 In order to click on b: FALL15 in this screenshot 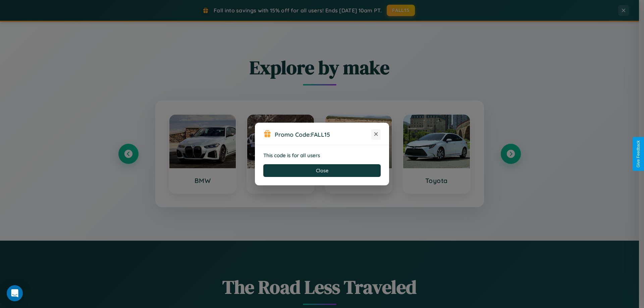, I will do `click(320, 134)`.